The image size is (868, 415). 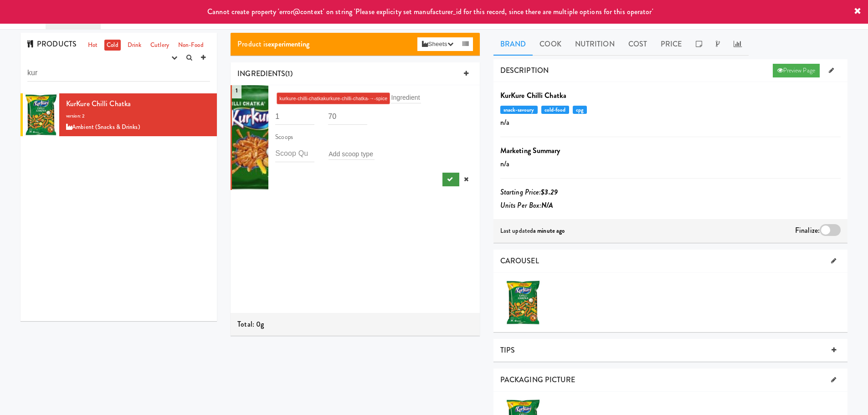 What do you see at coordinates (295, 153) in the screenshot?
I see `input: Scoop Quantity` at bounding box center [295, 153].